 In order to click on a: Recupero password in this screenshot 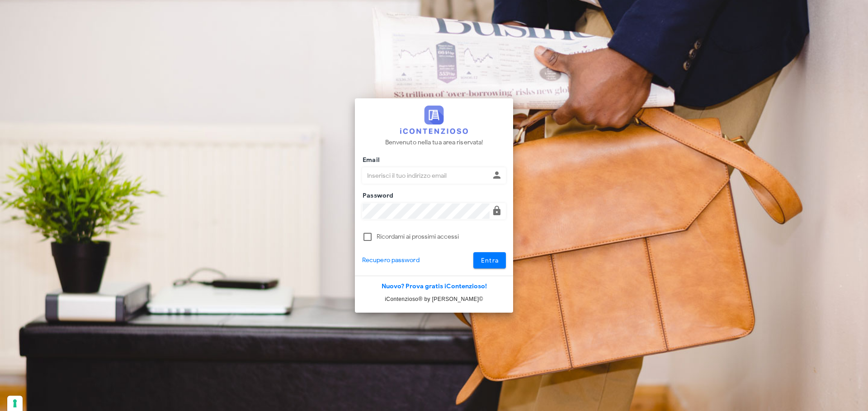, I will do `click(390, 260)`.